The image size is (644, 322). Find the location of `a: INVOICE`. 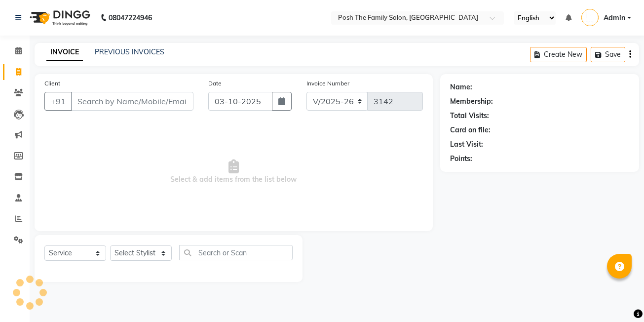

a: INVOICE is located at coordinates (65, 52).